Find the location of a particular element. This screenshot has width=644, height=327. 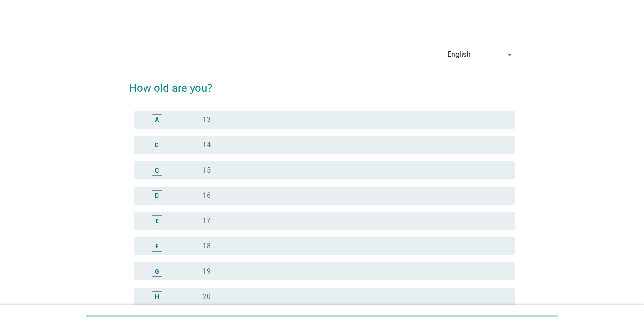

div: English is located at coordinates (459, 55).